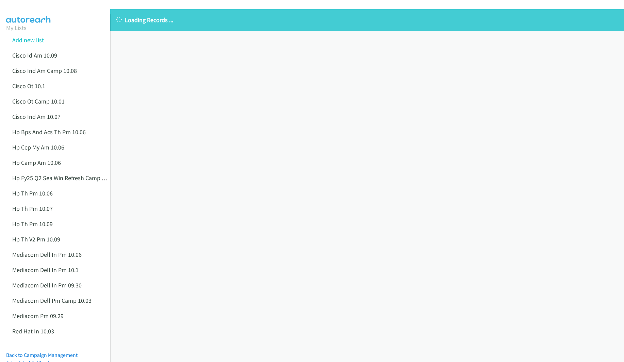 Image resolution: width=624 pixels, height=362 pixels. Describe the element at coordinates (49, 132) in the screenshot. I see `a: Hp Bps And Acs Th Pm 10.06` at that location.